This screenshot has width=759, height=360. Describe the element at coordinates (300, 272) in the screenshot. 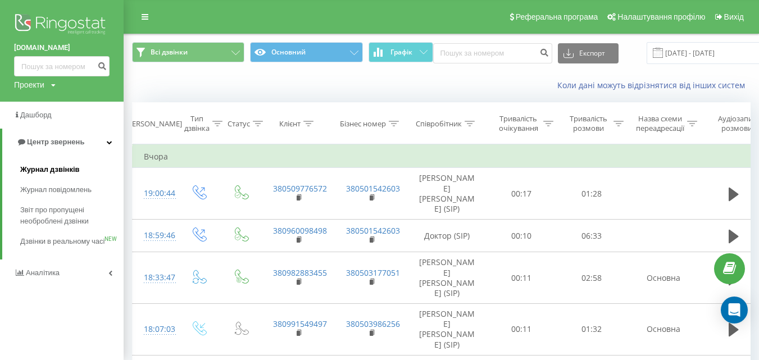

I see `a: 380982883455` at that location.